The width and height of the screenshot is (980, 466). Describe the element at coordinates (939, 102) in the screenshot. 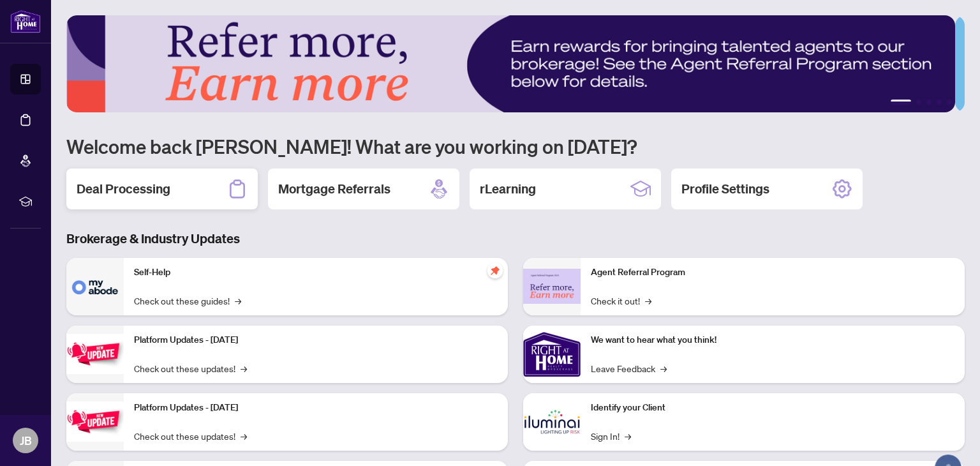

I see `button: 4` at that location.